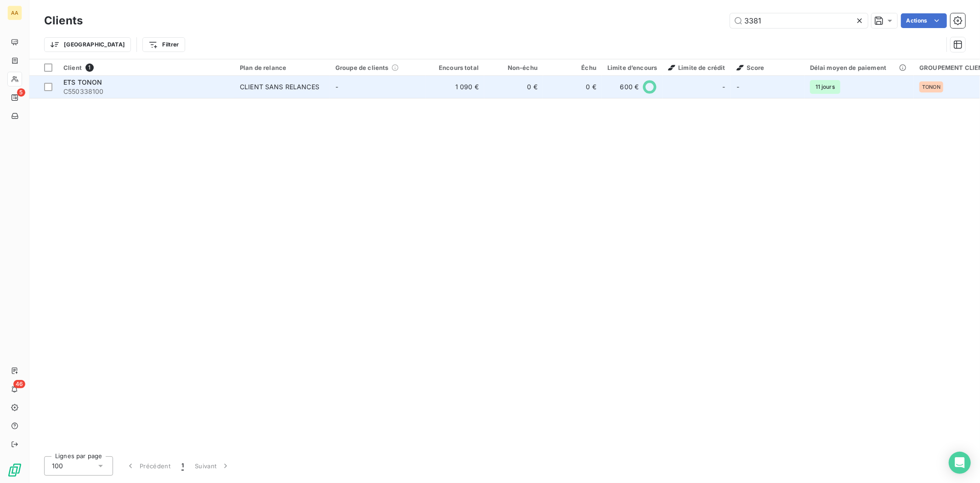  What do you see at coordinates (750, 67) in the screenshot?
I see `span: Score` at bounding box center [750, 67].